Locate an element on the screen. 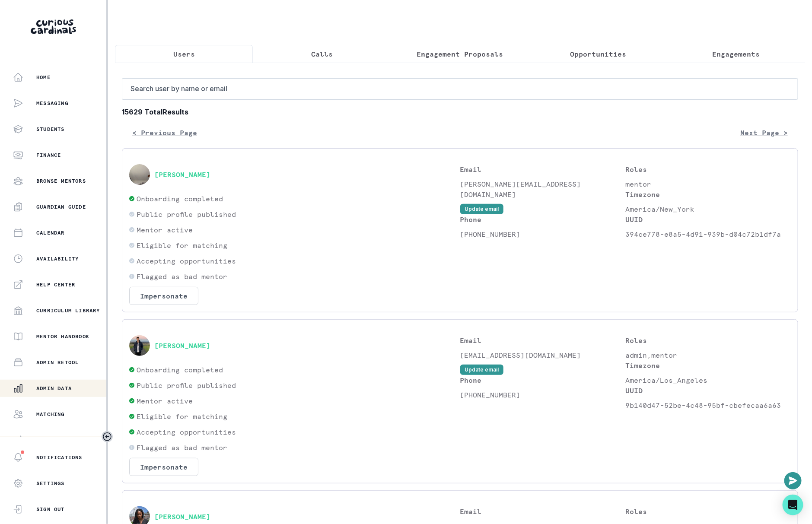  p: Admin Retool is located at coordinates (58, 363).